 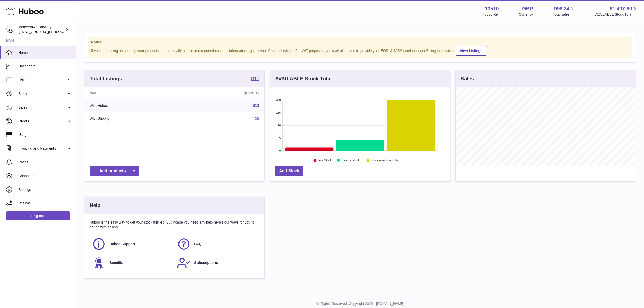 I want to click on td: With Huboo, so click(x=133, y=106).